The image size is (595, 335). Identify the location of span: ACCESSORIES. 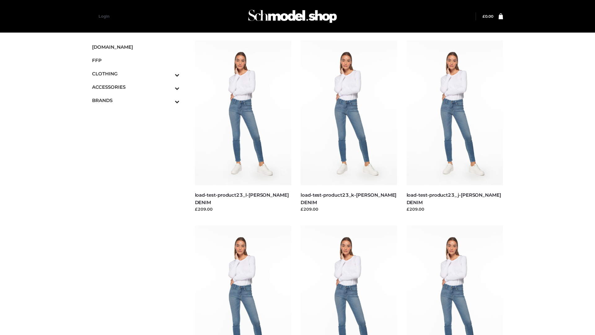
(136, 87).